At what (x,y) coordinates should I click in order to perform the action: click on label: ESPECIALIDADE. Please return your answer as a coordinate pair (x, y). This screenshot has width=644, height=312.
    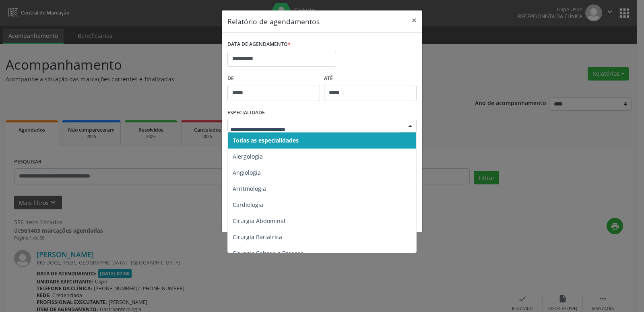
    Looking at the image, I should click on (246, 113).